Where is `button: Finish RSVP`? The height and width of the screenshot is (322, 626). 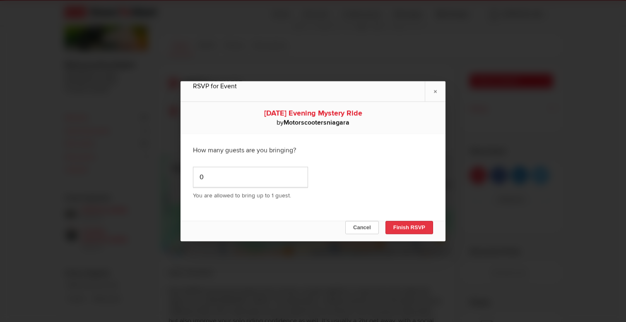
button: Finish RSVP is located at coordinates (409, 228).